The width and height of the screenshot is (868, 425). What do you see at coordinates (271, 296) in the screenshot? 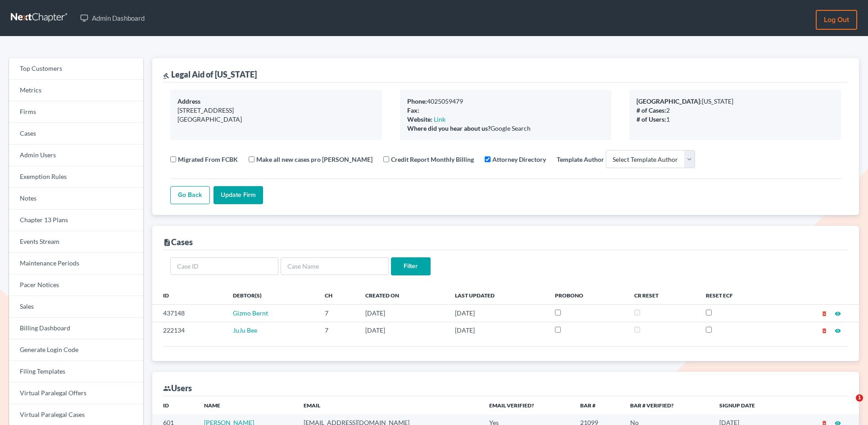
I see `th: Debtor(s)` at bounding box center [271, 296].